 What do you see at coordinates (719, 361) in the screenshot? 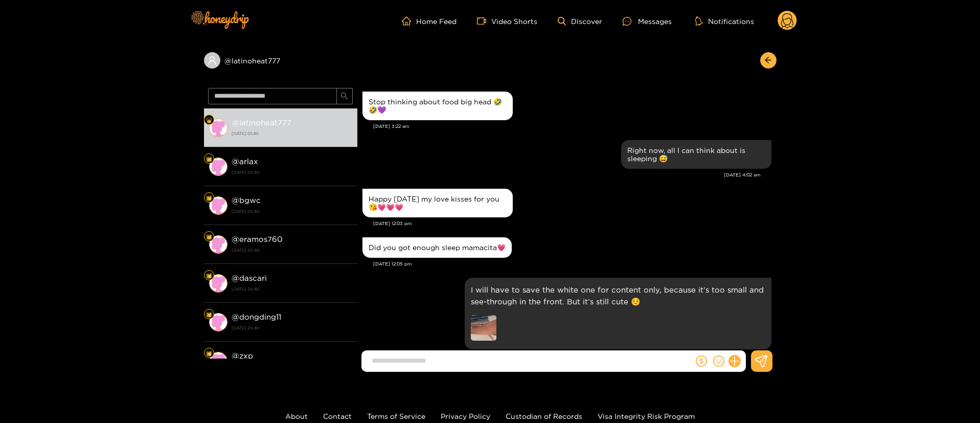
I see `span: smile` at bounding box center [719, 361].